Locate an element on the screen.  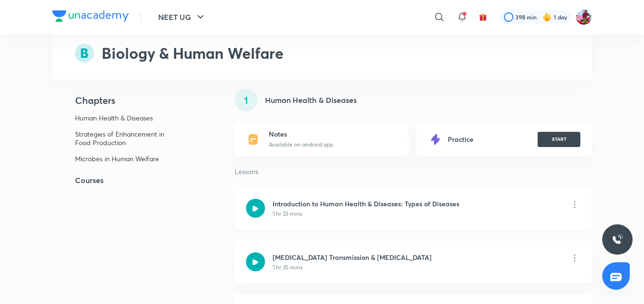
h5: Courses is located at coordinates (128, 180).